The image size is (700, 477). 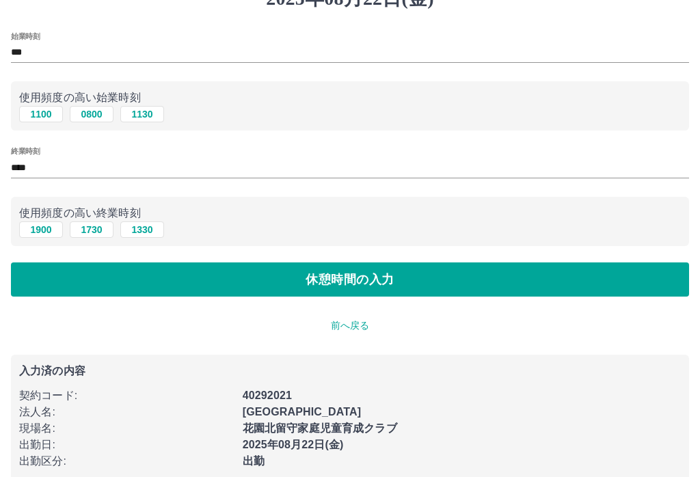 I want to click on label: 終業時刻, so click(x=25, y=151).